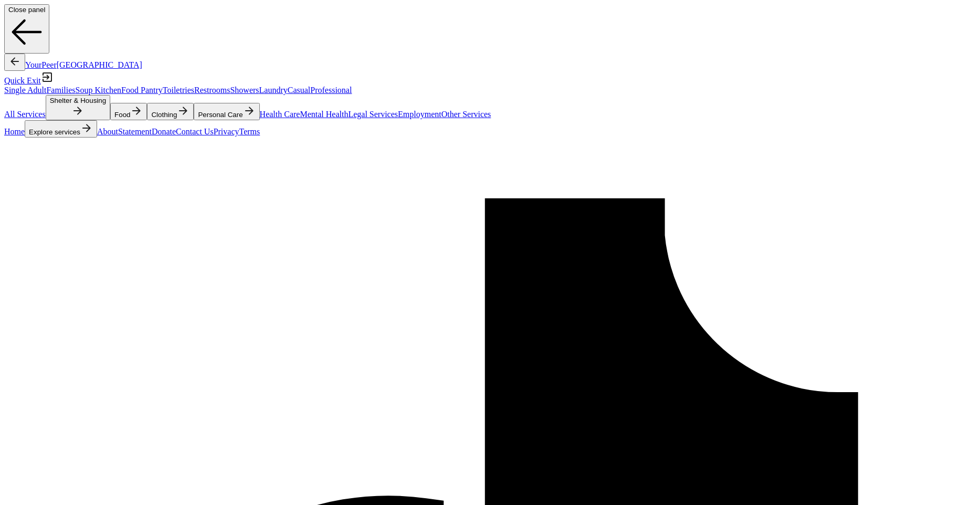 The width and height of the screenshot is (980, 505). I want to click on span: Clothing, so click(164, 115).